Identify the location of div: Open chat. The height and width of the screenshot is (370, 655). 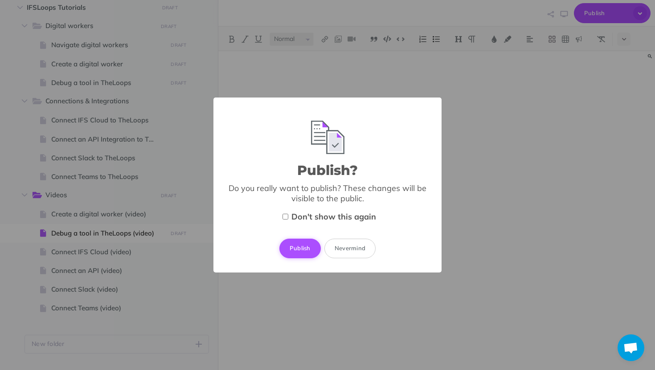
(631, 348).